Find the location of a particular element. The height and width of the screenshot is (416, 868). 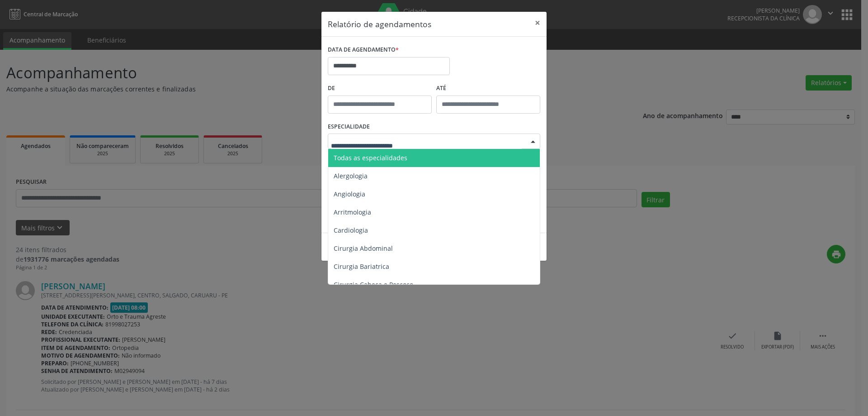

label: ATÉ is located at coordinates (489, 89).